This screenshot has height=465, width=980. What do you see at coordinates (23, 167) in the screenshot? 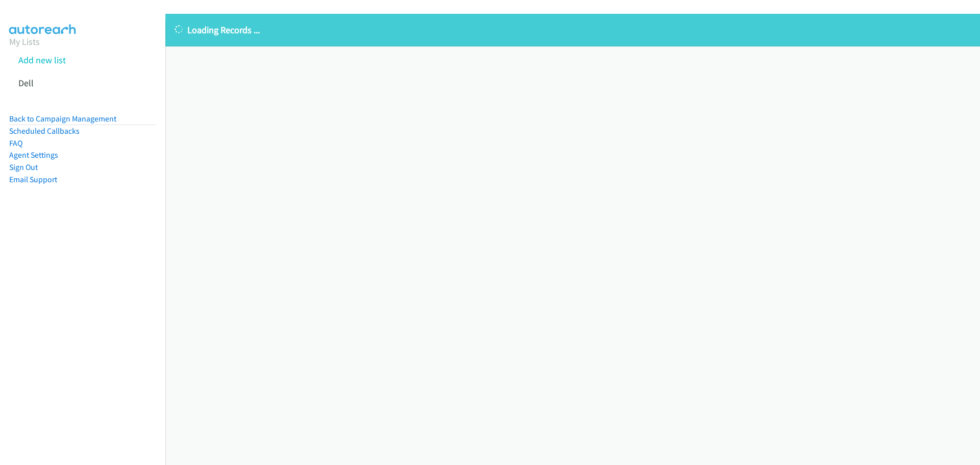
I see `a: Sign Out` at bounding box center [23, 167].